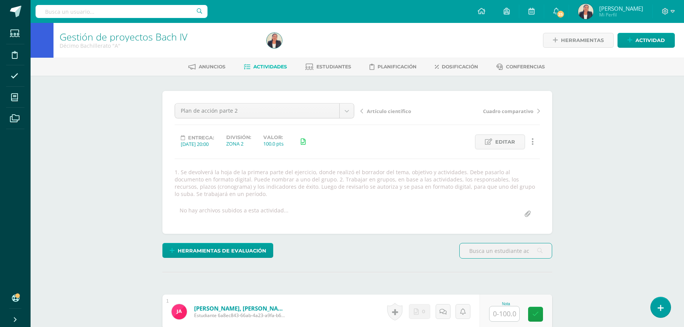  What do you see at coordinates (509, 111) in the screenshot?
I see `span: Cuadro comparativo` at bounding box center [509, 111].